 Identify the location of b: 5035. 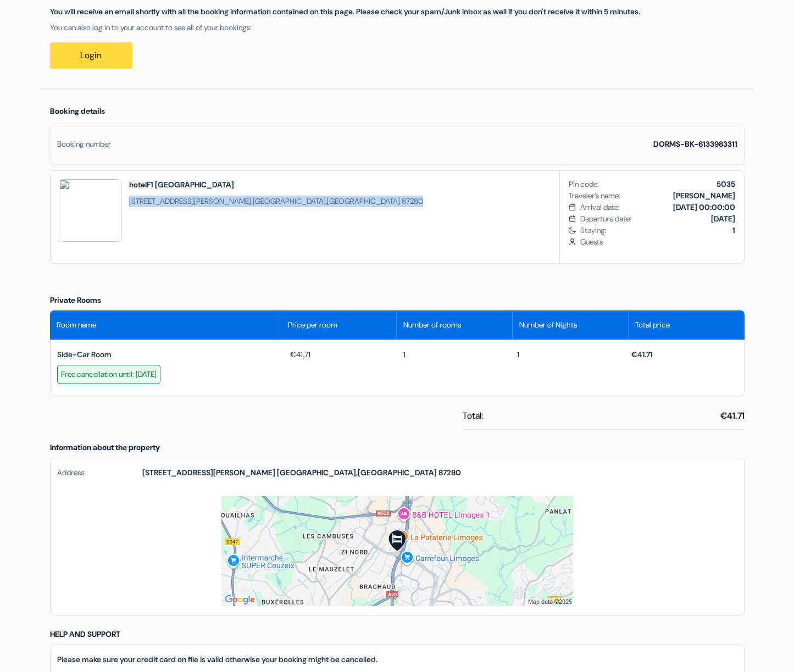
(726, 184).